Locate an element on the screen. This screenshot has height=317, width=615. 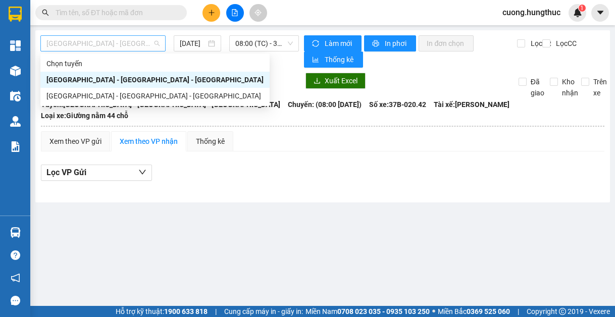
div: Chọn tuyến is located at coordinates (155, 64).